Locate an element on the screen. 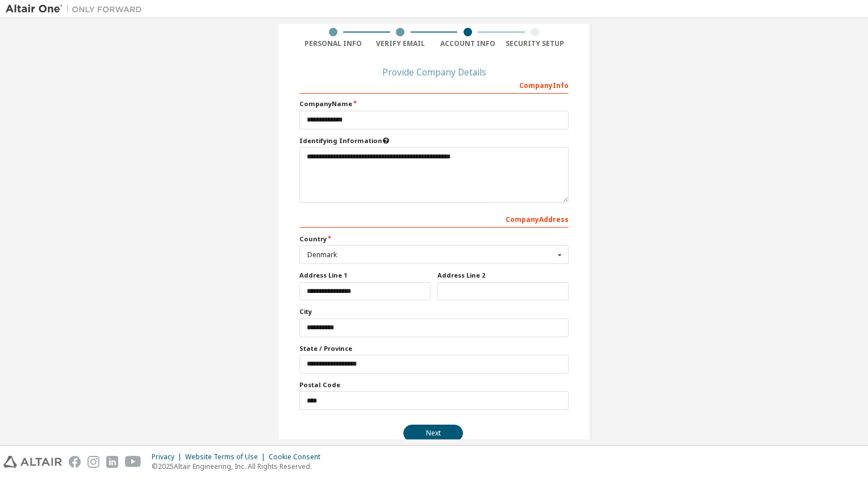 The height and width of the screenshot is (478, 868). img: instagram.svg is located at coordinates (94, 462).